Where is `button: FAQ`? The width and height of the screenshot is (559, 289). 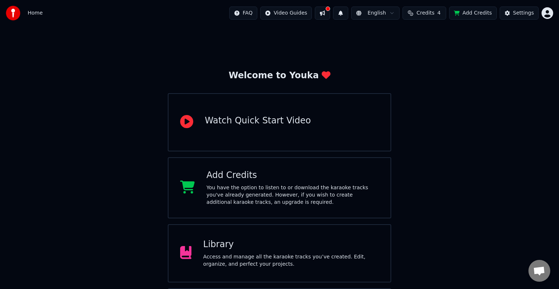
button: FAQ is located at coordinates (243, 13).